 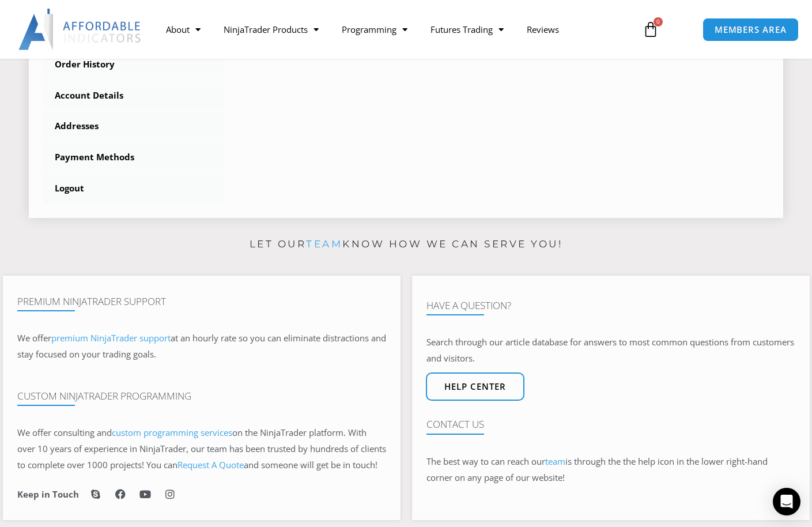 I want to click on span: at an hourly rate so you can eliminate distractions and stay focused on your trading goals., so click(x=201, y=346).